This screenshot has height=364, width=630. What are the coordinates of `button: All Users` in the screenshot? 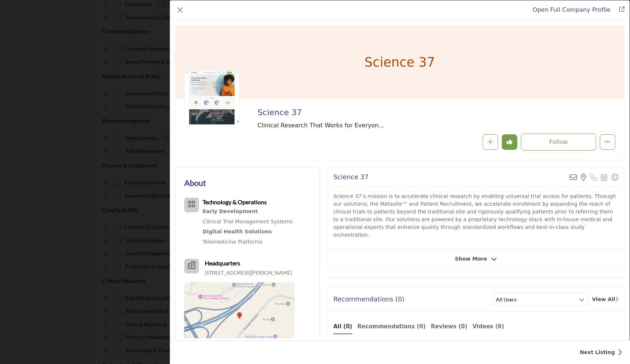 It's located at (541, 299).